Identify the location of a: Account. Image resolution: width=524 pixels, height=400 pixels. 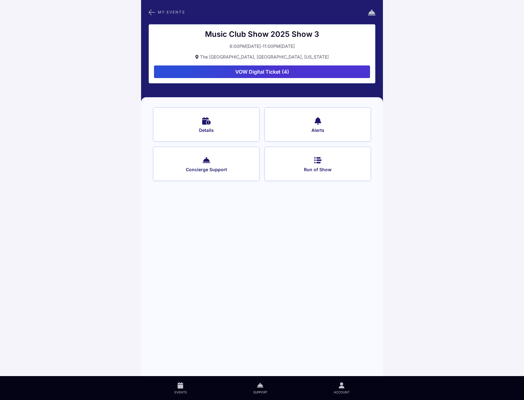
(342, 388).